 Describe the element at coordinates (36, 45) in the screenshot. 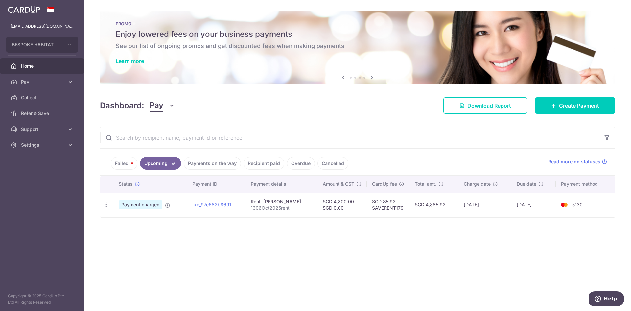

I see `span: BESPOKE HABITAT B37PYT PTE. LTD.` at that location.